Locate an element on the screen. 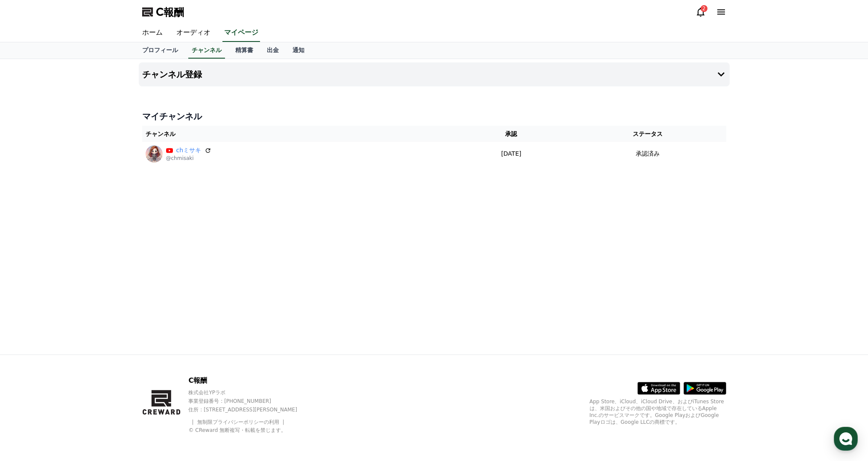 The width and height of the screenshot is (868, 461). a: マイページ is located at coordinates (241, 33).